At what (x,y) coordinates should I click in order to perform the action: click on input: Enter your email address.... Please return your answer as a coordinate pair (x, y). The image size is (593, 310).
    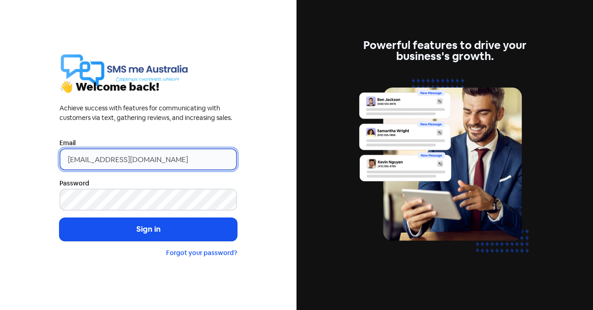
    Looking at the image, I should click on (148, 159).